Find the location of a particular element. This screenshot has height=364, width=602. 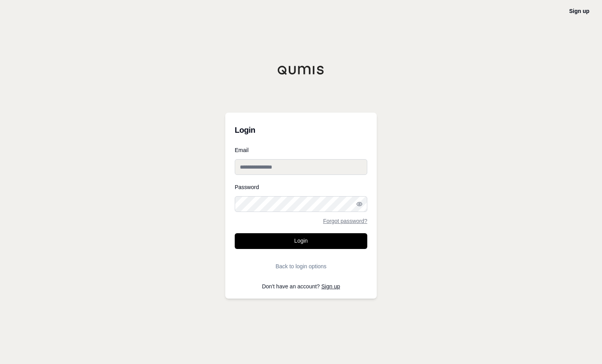

img: Qumis is located at coordinates (301, 70).